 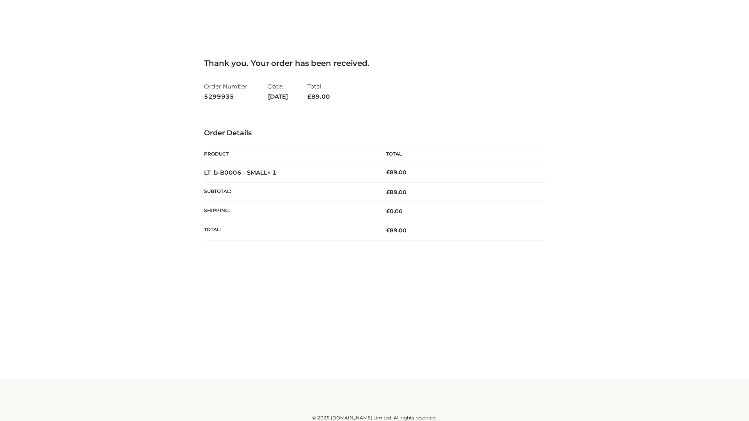 I want to click on th: Shipping:, so click(x=289, y=211).